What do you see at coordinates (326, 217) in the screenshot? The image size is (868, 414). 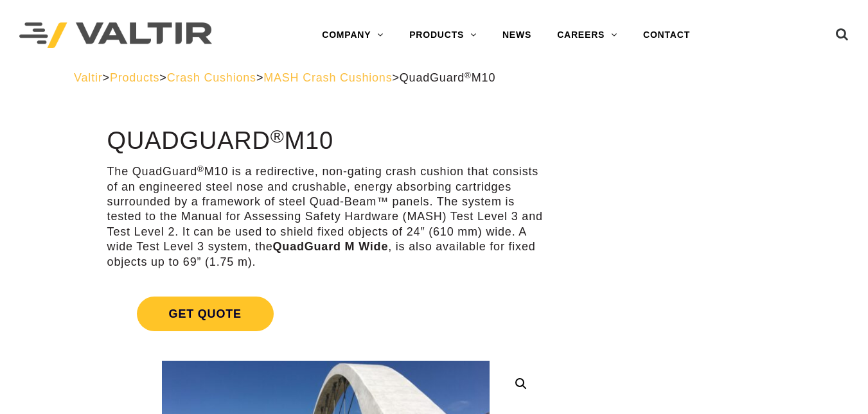 I see `p: The QuadGuard M10 is a redirective, non-gating crash cushion that consists of an engineered steel...` at bounding box center [326, 217].